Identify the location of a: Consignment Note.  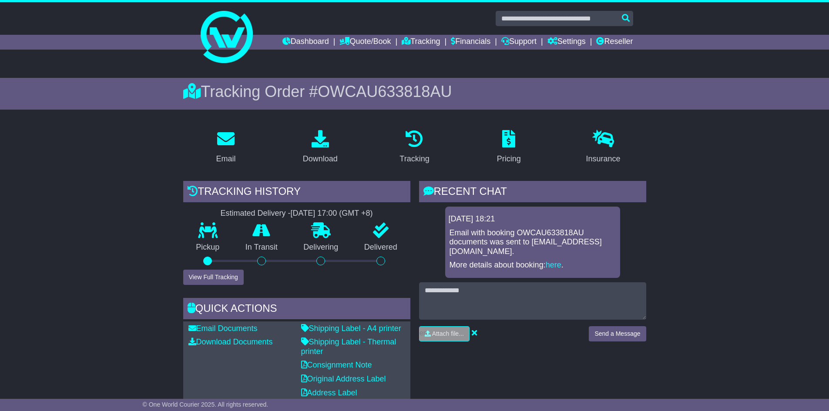
(336, 365).